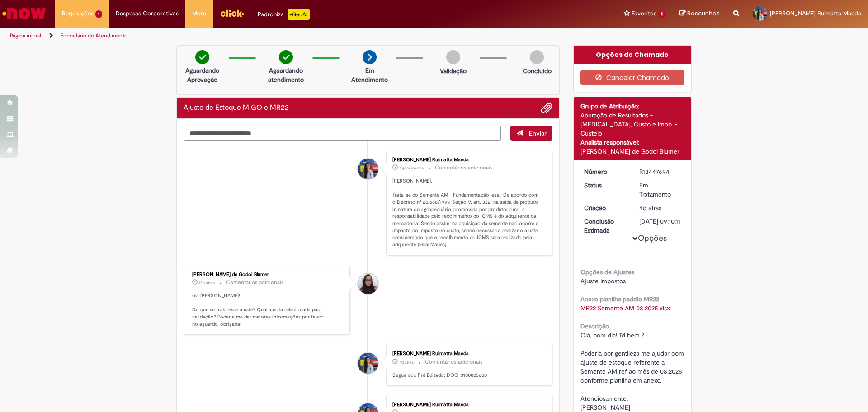 This screenshot has height=412, width=868. What do you see at coordinates (632, 55) in the screenshot?
I see `div: Opções do Chamado` at bounding box center [632, 55].